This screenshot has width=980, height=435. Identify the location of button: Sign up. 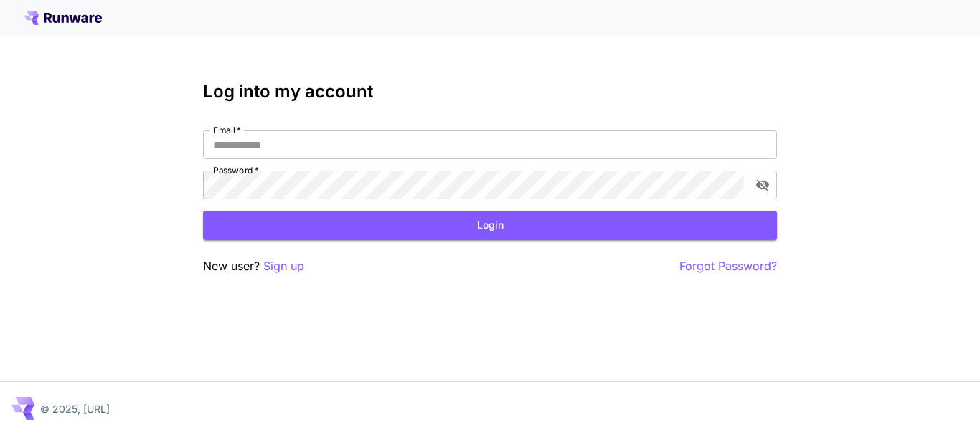
(284, 266).